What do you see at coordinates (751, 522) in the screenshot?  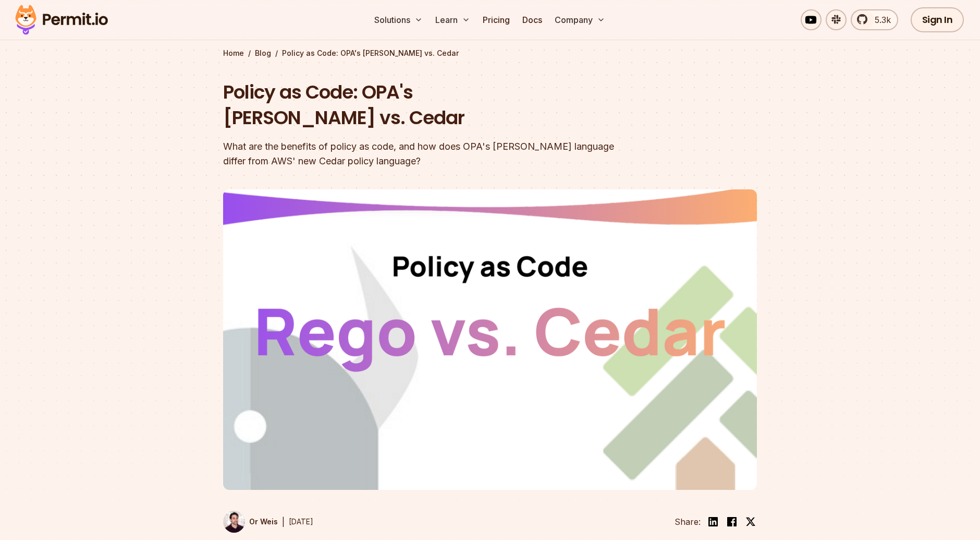 I see `button: twitter` at bounding box center [751, 522].